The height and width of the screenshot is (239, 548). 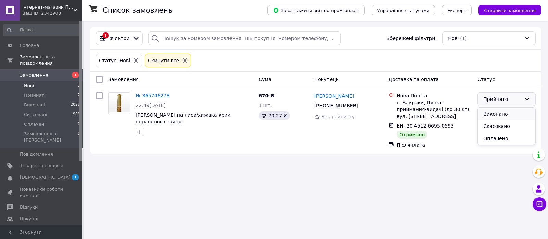 I want to click on span: Оплачені, so click(x=35, y=125).